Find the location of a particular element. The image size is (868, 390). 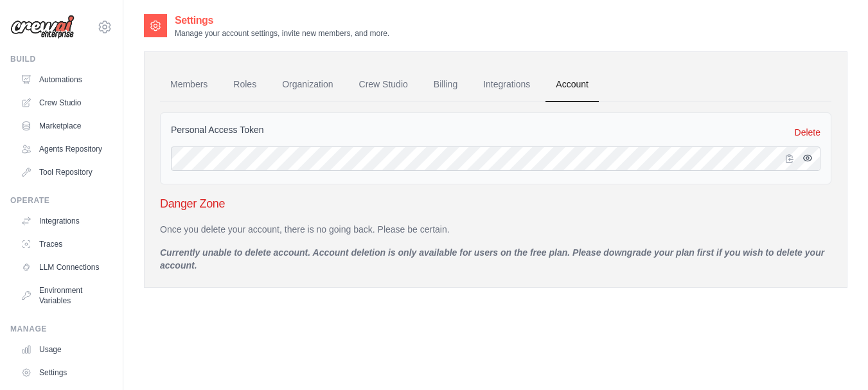

a: Billing is located at coordinates (445, 84).